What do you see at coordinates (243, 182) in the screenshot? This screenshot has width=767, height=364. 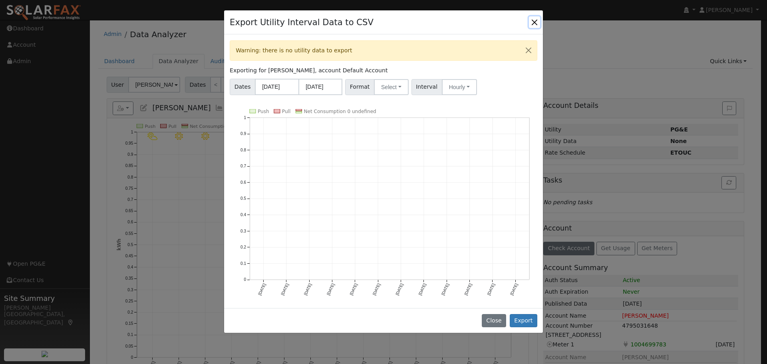 I see `text: 0.6` at bounding box center [243, 182].